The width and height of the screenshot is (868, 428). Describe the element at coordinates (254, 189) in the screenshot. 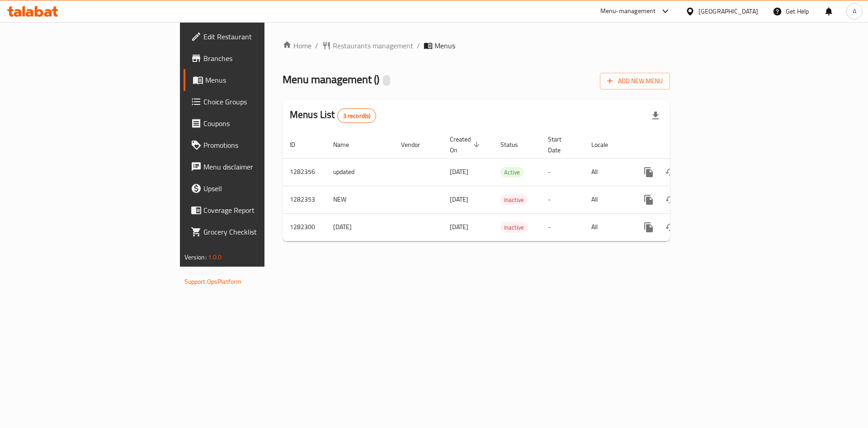

I see `a: Upsell` at that location.